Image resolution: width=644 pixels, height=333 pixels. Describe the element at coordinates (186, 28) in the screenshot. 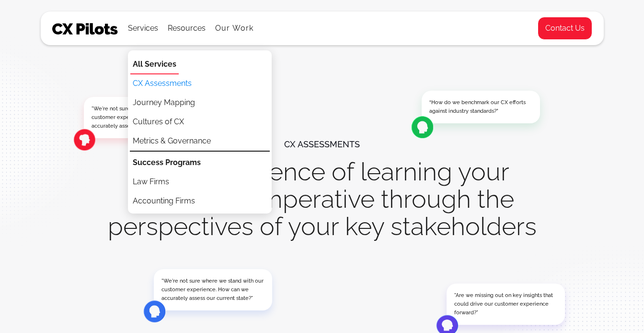

I see `div: Resources` at that location.